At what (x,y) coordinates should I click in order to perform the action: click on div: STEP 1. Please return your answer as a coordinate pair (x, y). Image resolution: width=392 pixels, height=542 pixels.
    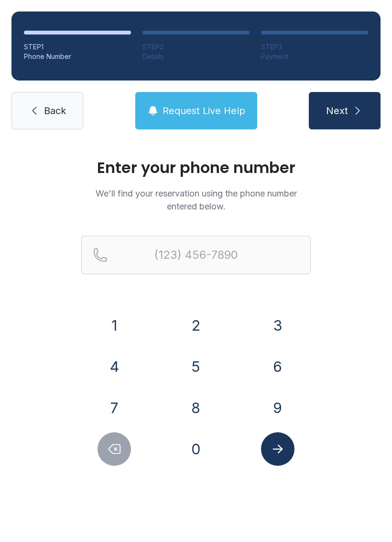
    Looking at the image, I should click on (78, 47).